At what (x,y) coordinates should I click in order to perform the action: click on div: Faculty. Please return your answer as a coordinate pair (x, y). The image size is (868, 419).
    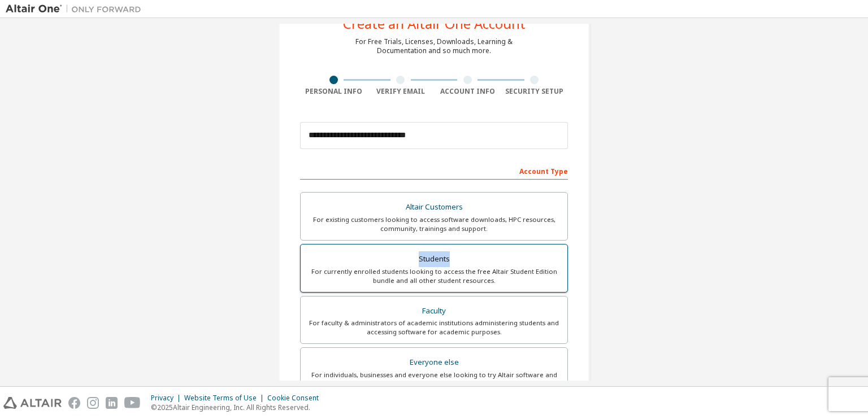
    Looking at the image, I should click on (434, 311).